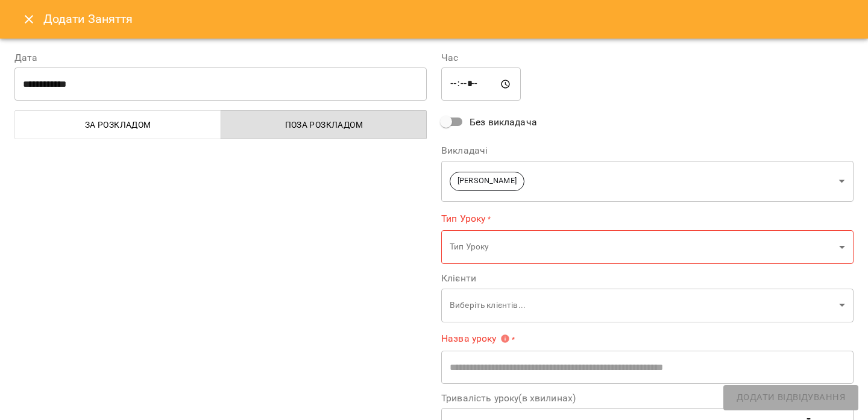  Describe the element at coordinates (647, 151) in the screenshot. I see `label: Викладачі` at that location.